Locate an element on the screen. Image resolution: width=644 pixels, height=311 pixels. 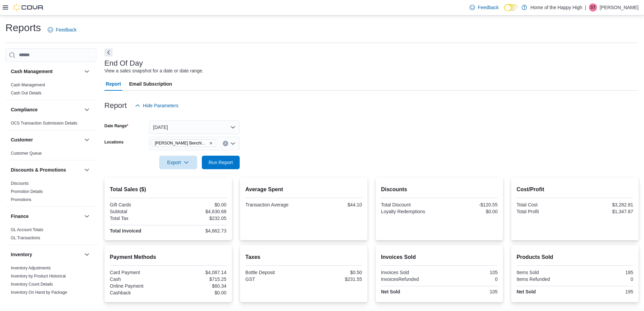
a: Discounts is located at coordinates (20, 183).